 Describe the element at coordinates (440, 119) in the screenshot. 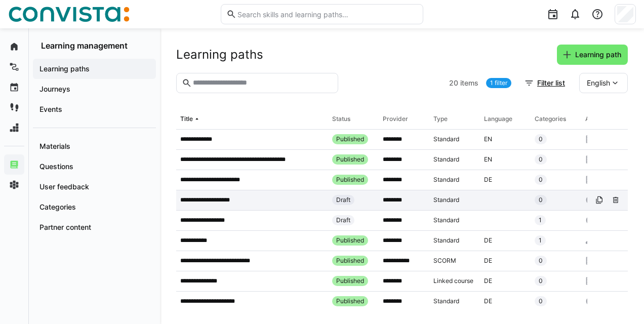

I see `div: Type` at that location.